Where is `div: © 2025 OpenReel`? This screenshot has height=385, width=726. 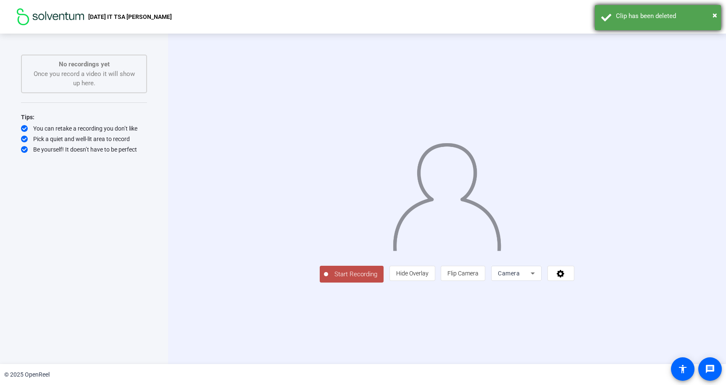 div: © 2025 OpenReel is located at coordinates (27, 375).